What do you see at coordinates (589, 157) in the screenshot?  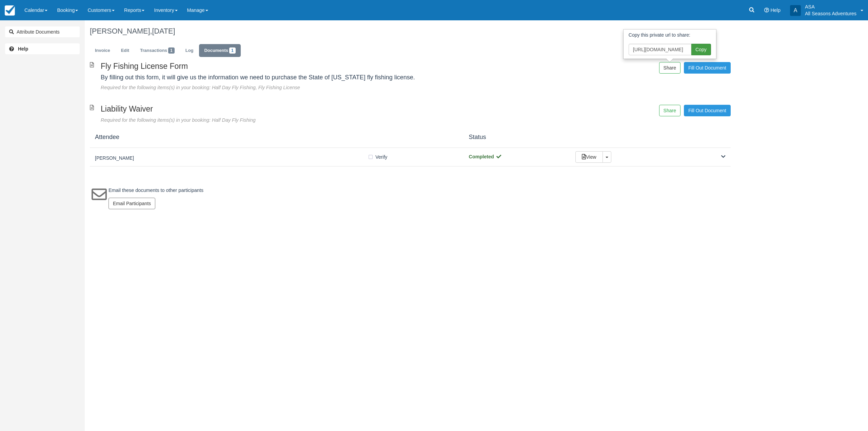 I see `a: View` at bounding box center [589, 157].